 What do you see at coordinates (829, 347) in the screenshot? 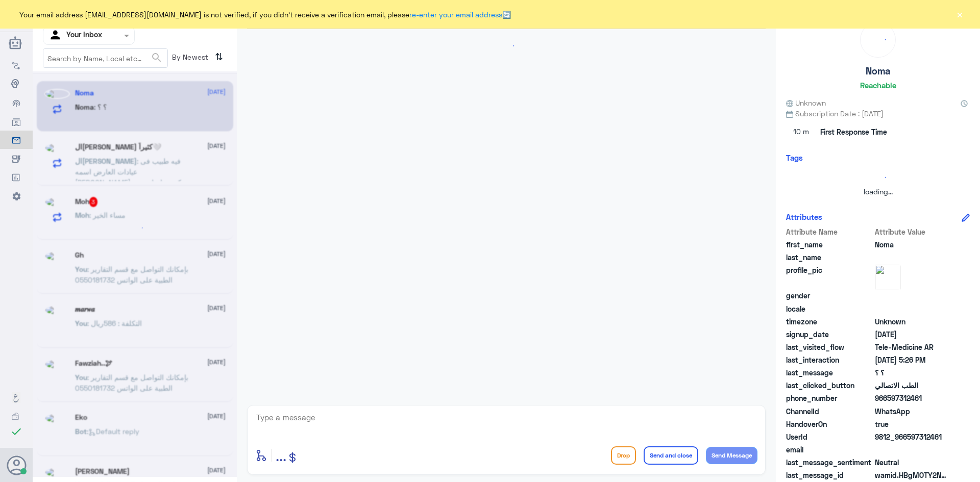
I see `span: last_visited_flow` at bounding box center [829, 347].